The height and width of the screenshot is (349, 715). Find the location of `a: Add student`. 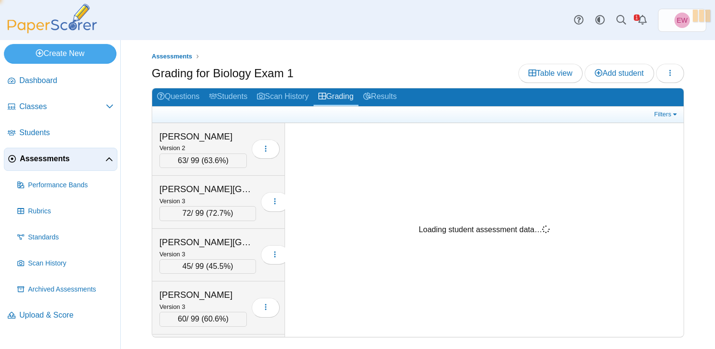

a: Add student is located at coordinates (619, 73).